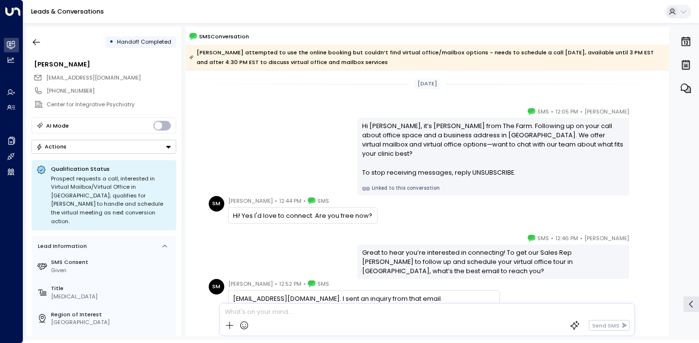 Image resolution: width=699 pixels, height=343 pixels. I want to click on button: Actions, so click(104, 147).